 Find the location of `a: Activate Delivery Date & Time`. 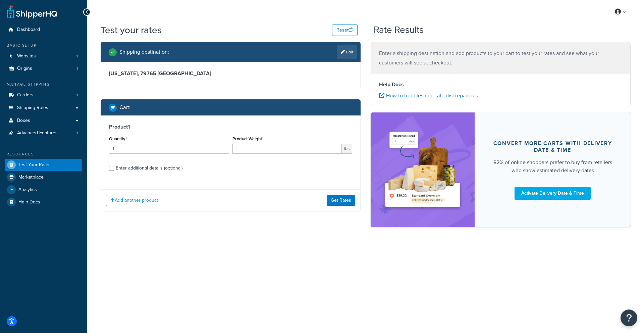

a: Activate Delivery Date & Time is located at coordinates (552, 193).